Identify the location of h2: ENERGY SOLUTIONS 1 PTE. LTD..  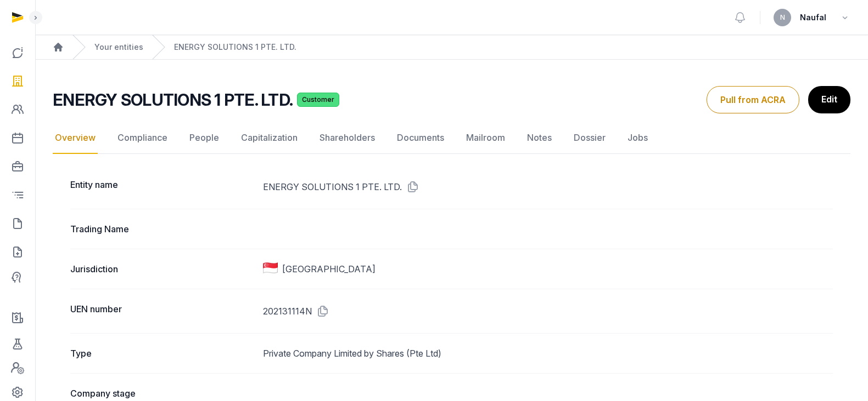
(172, 100).